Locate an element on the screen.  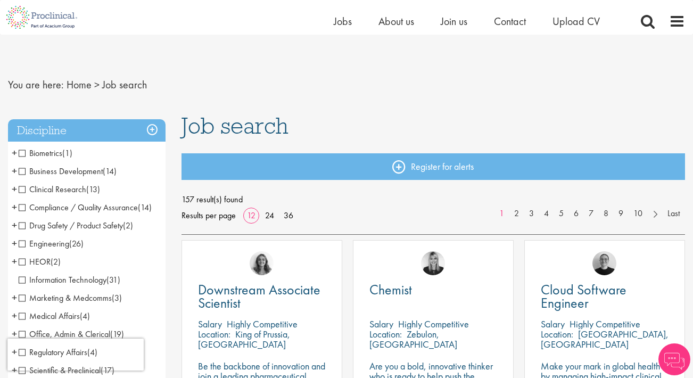
a: Downstream Associate Scientist is located at coordinates (262, 296).